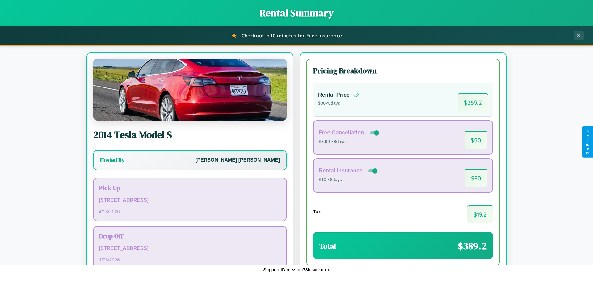 The image size is (593, 284). What do you see at coordinates (341, 132) in the screenshot?
I see `h4: Free Cancellation` at bounding box center [341, 132].